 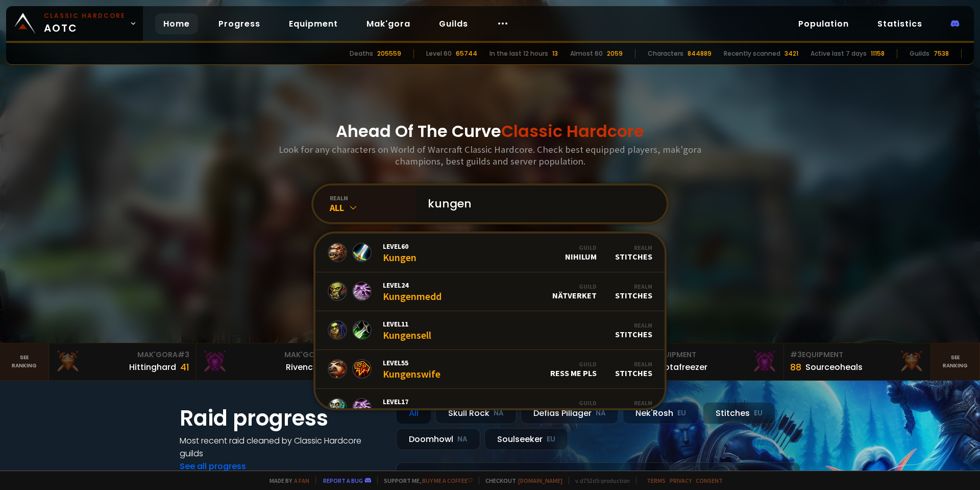 What do you see at coordinates (683, 367) in the screenshot?
I see `div: Notafreezer` at bounding box center [683, 367].